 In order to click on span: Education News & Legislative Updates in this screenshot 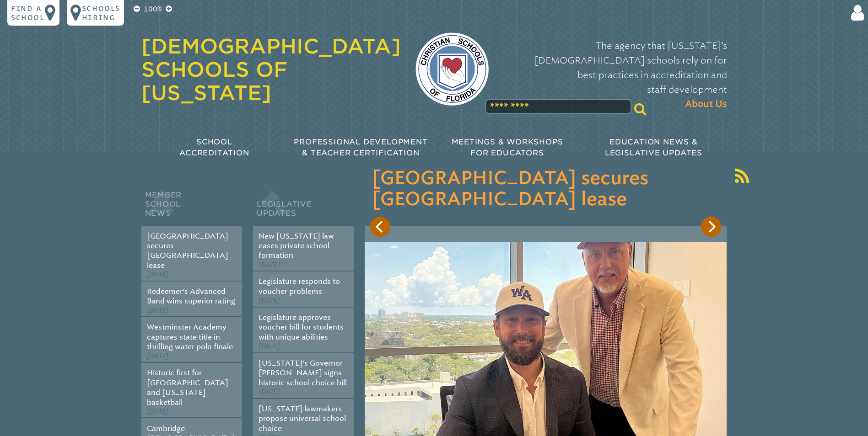, I will do `click(653, 148)`.